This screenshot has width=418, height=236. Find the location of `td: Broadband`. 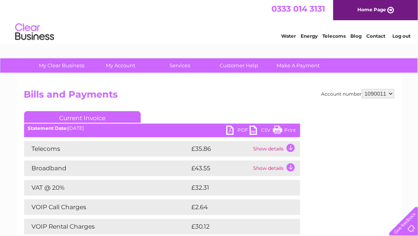

td: Broadband is located at coordinates (107, 169).